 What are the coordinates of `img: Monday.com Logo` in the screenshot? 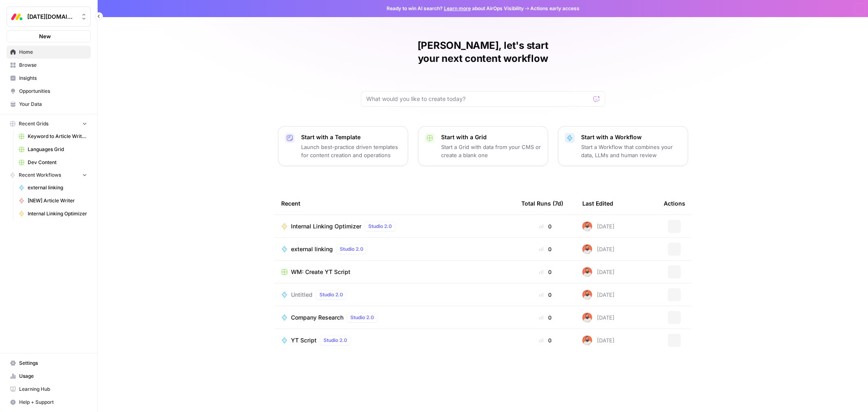 It's located at (17, 17).